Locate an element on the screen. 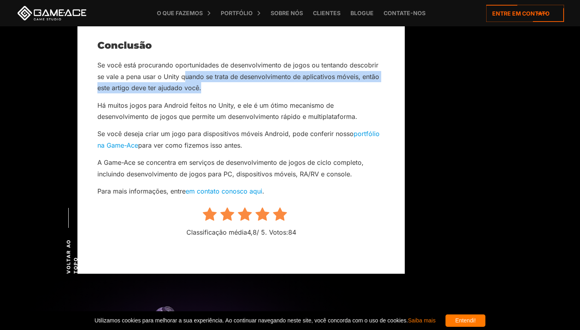 The image size is (580, 330). a: Entre em contato is located at coordinates (525, 13).